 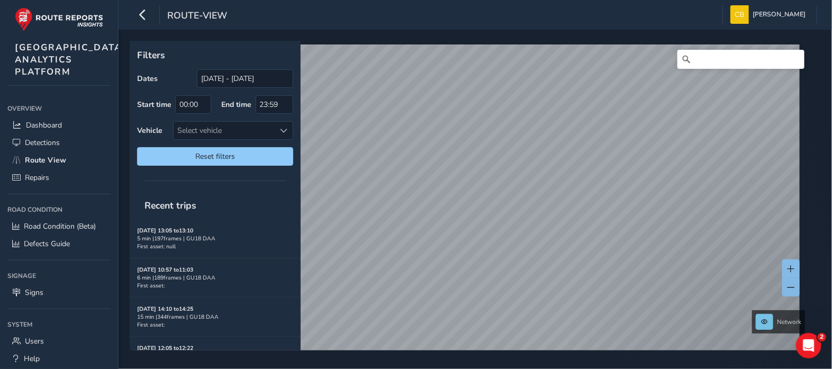 What do you see at coordinates (42, 142) in the screenshot?
I see `span: Detections` at bounding box center [42, 142].